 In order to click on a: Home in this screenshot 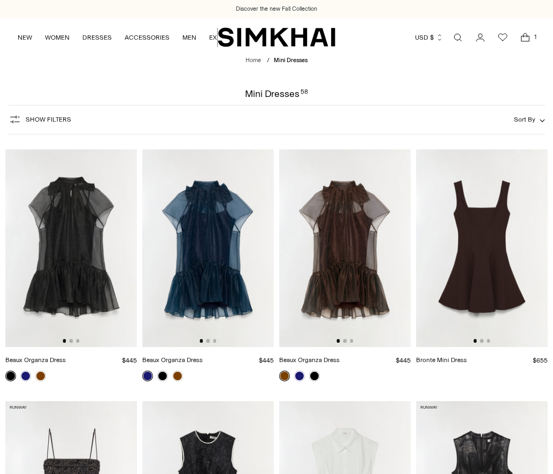, I will do `click(253, 60)`.